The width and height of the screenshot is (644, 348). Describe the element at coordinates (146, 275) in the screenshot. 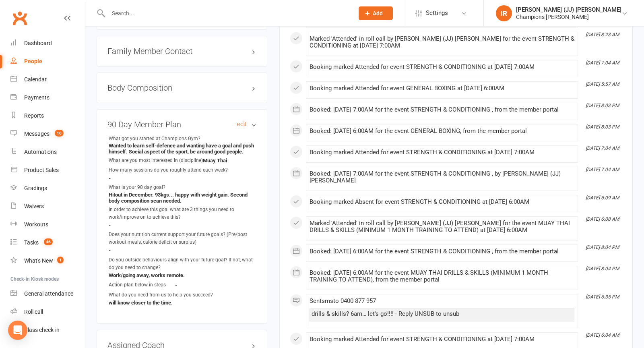

I see `strong: Work/going away, works remote.` at that location.